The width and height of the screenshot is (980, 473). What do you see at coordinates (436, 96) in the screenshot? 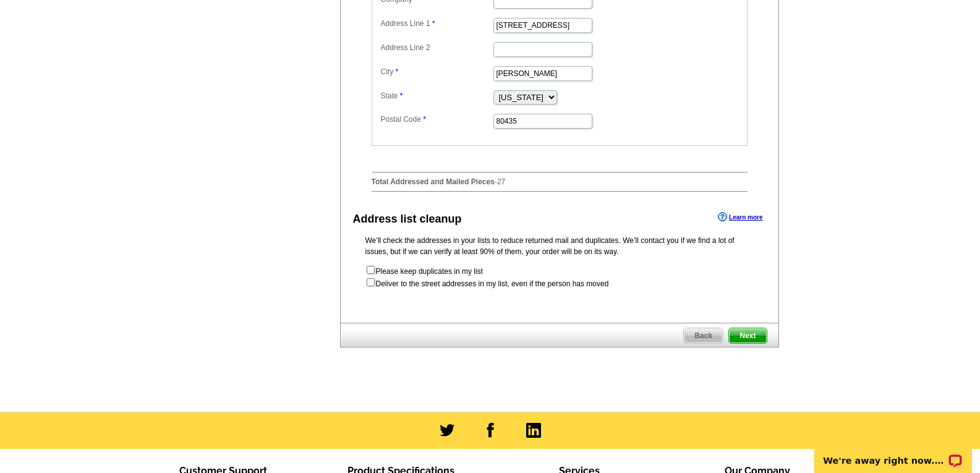
I see `label: State` at bounding box center [436, 96].